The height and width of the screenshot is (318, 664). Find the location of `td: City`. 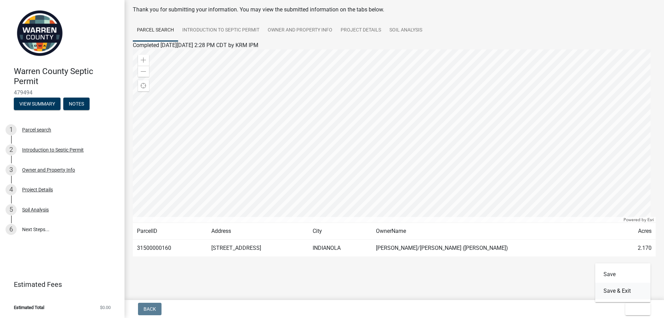

td: City is located at coordinates (340, 231).